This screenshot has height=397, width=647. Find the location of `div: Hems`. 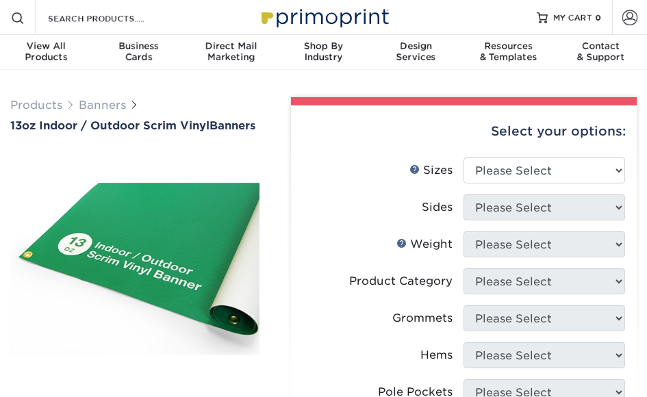

div: Hems is located at coordinates (436, 356).